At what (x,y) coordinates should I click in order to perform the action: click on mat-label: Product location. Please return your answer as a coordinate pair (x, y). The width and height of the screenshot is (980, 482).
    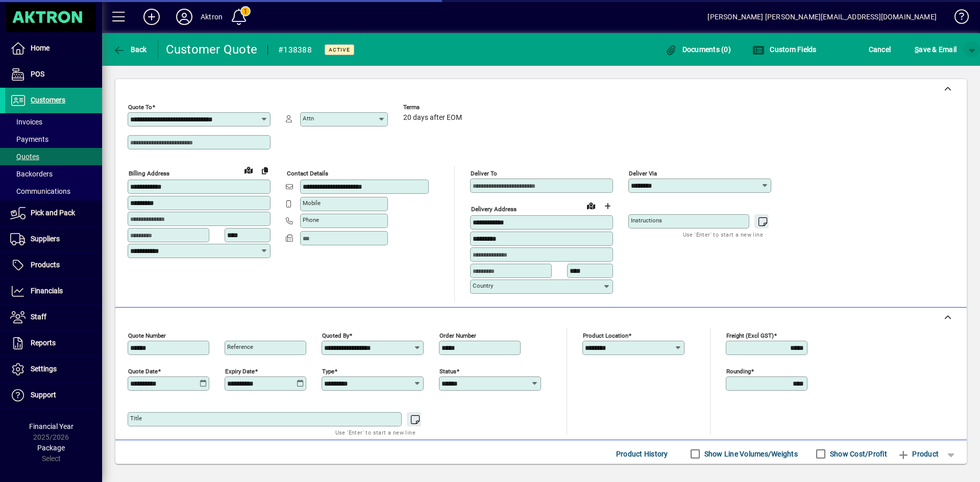
    Looking at the image, I should click on (605, 335).